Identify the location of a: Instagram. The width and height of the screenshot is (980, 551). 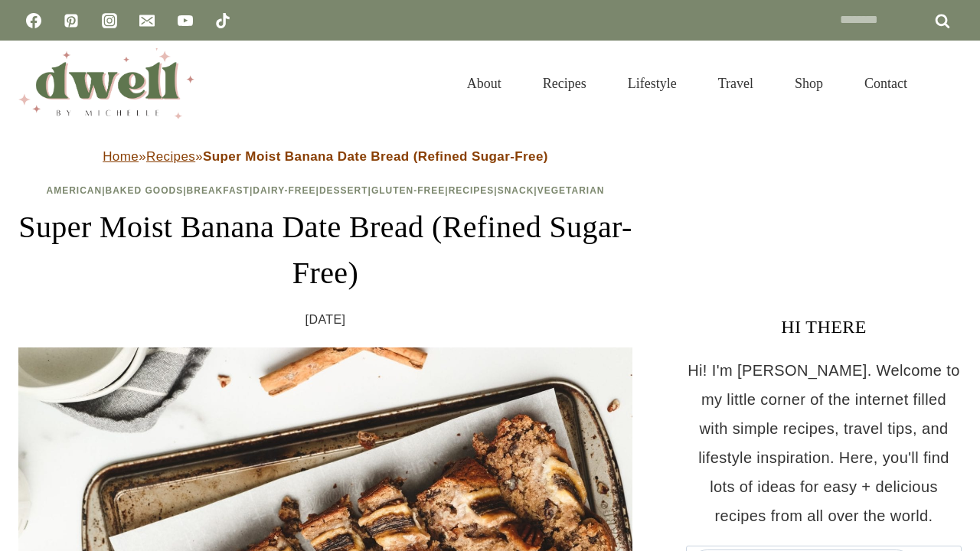
(110, 21).